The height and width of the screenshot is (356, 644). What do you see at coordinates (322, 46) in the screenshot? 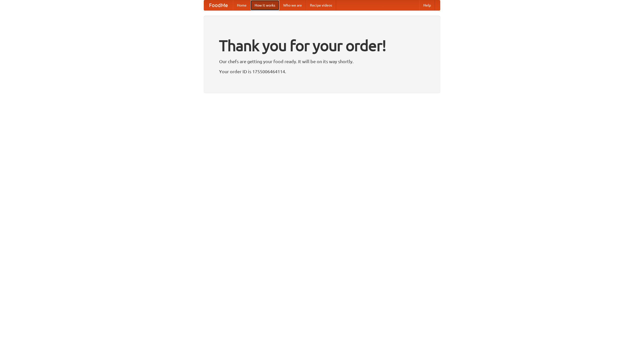
I see `h1: Thank you for your order!` at bounding box center [322, 46].